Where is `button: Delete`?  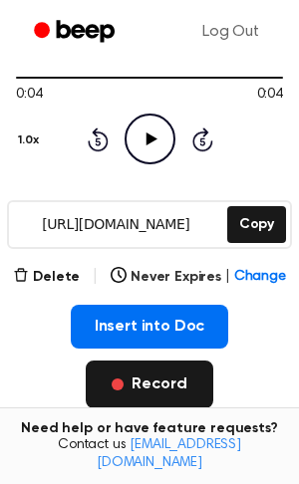
button: Delete is located at coordinates (46, 277).